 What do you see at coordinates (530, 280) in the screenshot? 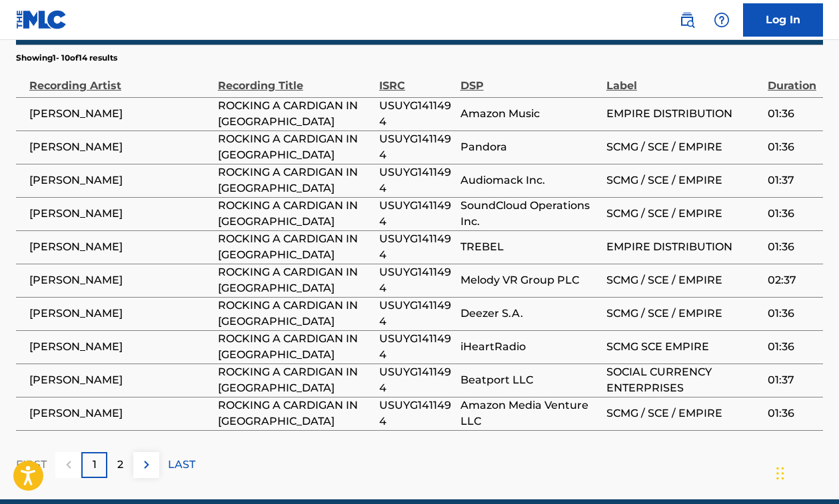
I see `span: Melody VR Group PLC` at bounding box center [530, 280].